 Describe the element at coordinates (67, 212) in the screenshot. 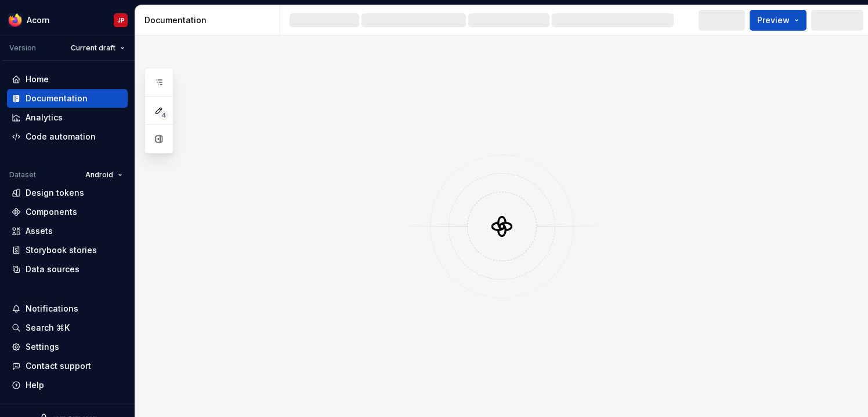

I see `a: Components` at that location.